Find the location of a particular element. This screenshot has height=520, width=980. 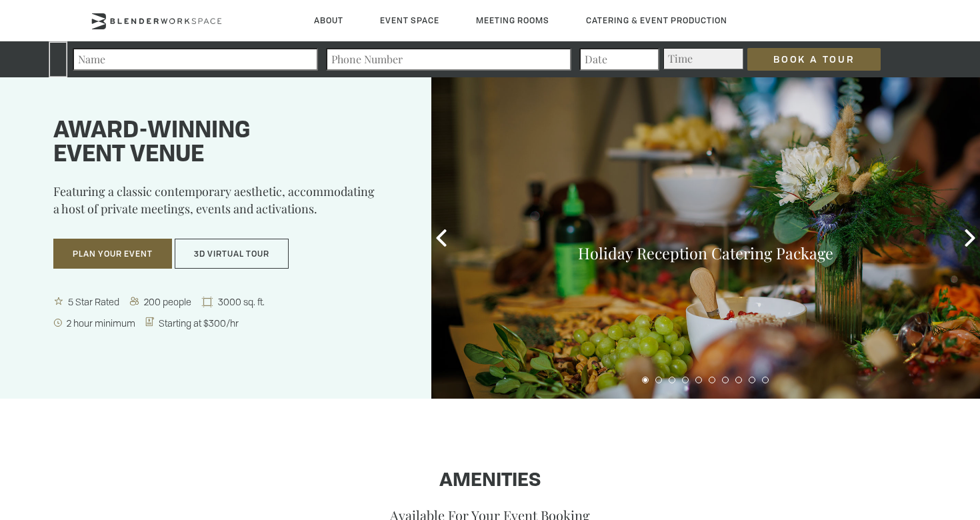

span: 3000 sq. ft. is located at coordinates (242, 301).